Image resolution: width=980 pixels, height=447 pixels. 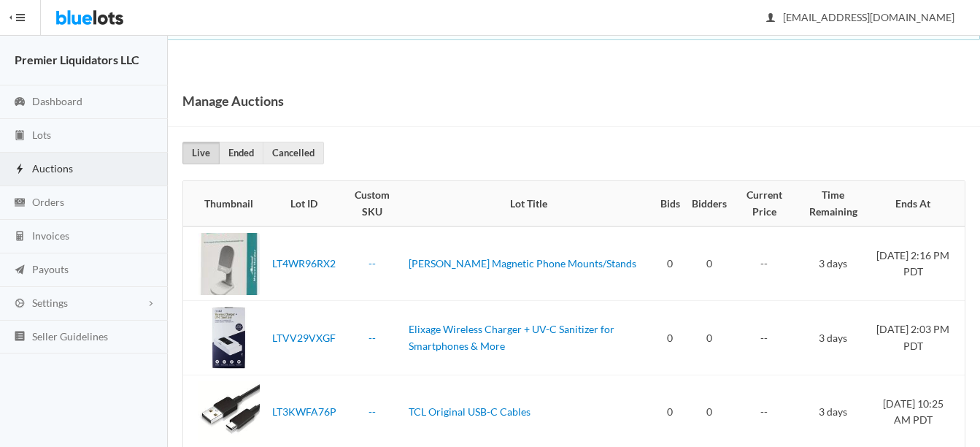 I want to click on strong: Premier Liquidators LLC, so click(x=77, y=59).